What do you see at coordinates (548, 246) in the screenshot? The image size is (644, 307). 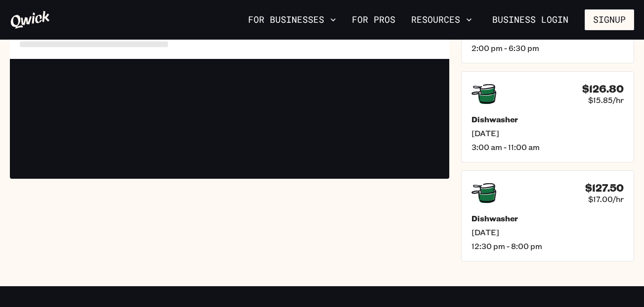 I see `span: 12:30 pm - 8:00 pm` at bounding box center [548, 246].